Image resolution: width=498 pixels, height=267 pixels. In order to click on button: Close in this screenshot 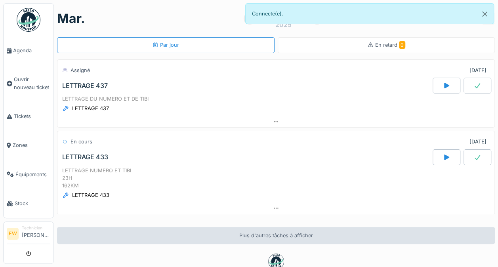, I will do `click(485, 14)`.